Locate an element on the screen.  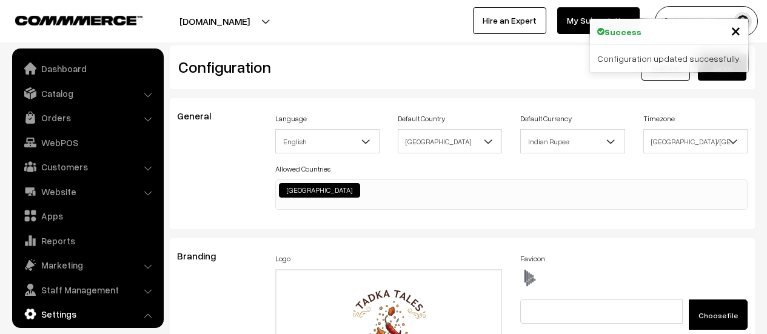
label: Timezone is located at coordinates (659, 119).